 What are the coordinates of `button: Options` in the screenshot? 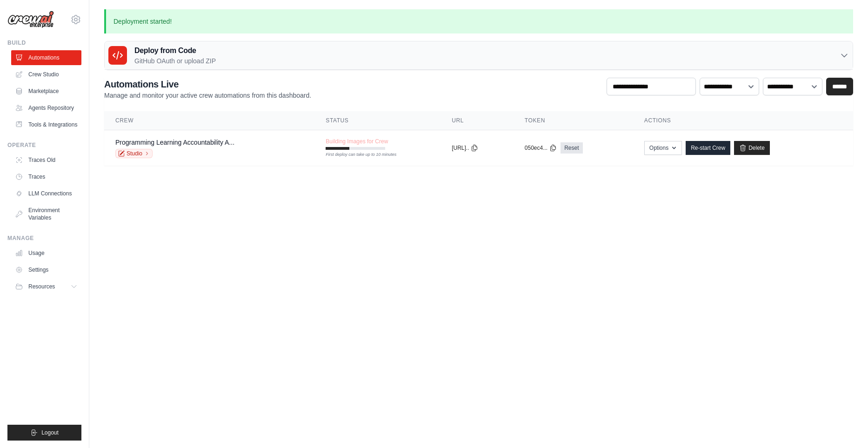 It's located at (663, 148).